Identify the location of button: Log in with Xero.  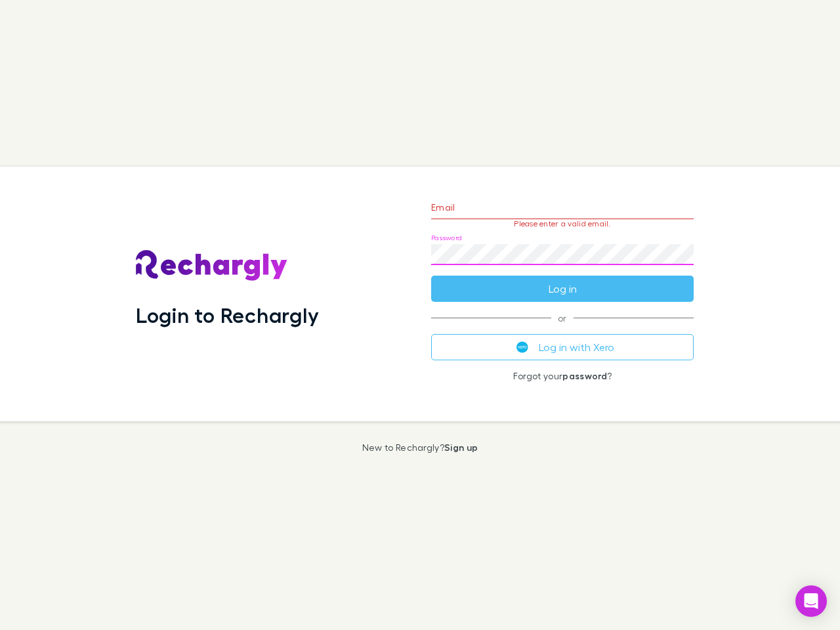
(562, 347).